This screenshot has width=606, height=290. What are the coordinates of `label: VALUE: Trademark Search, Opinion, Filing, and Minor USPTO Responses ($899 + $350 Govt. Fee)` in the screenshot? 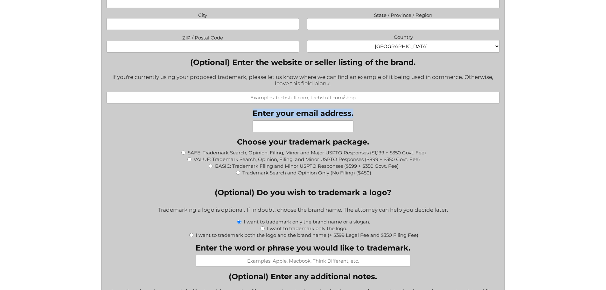 It's located at (307, 159).